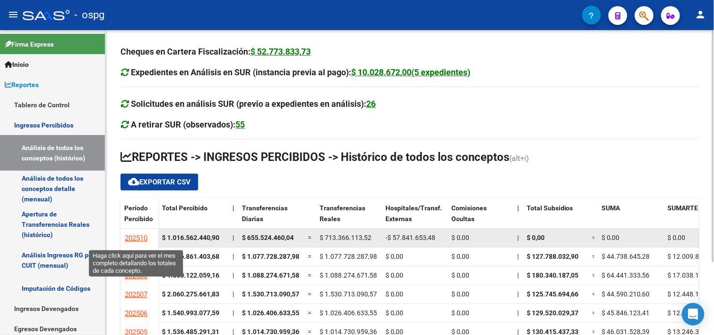  I want to click on datatable-header-cell: Transferencias Diarias, so click(271, 218).